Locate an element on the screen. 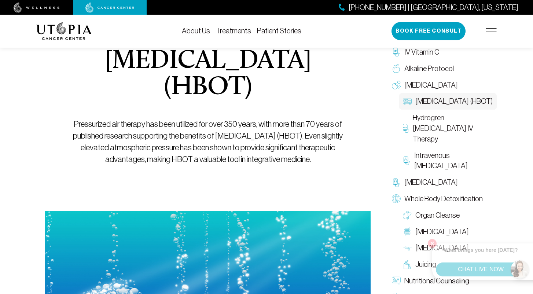 The image size is (533, 294). img: wellness is located at coordinates (37, 8).